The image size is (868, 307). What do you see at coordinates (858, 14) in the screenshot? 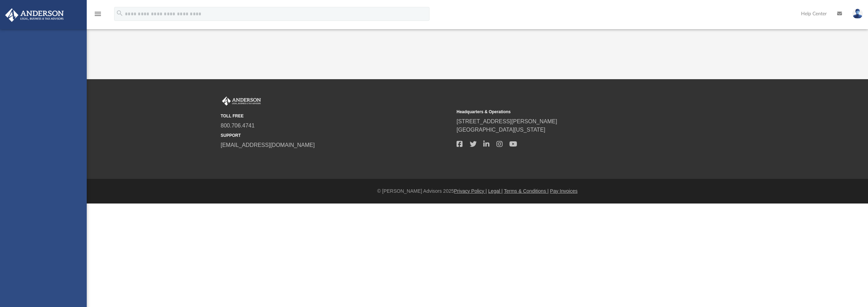
I see `img: User Pic` at bounding box center [858, 14].